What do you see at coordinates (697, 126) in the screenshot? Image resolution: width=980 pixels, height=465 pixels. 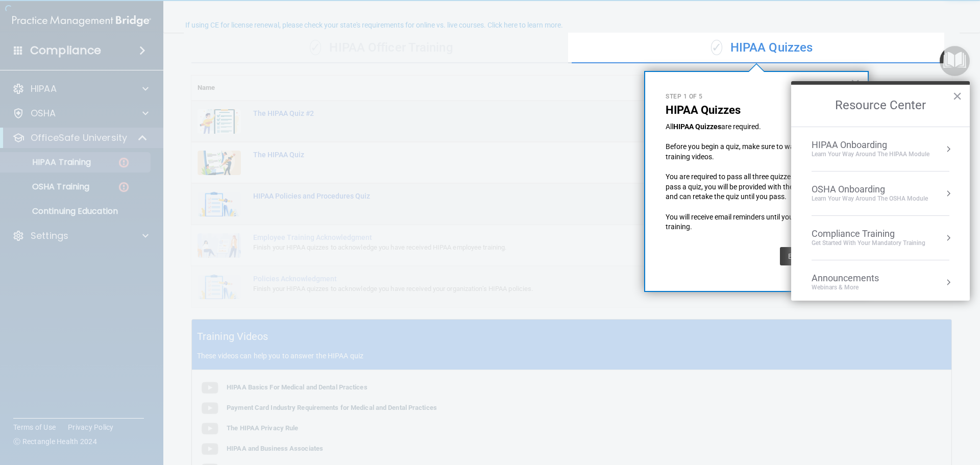 I see `strong: HIPAA Quizzes` at bounding box center [697, 126].